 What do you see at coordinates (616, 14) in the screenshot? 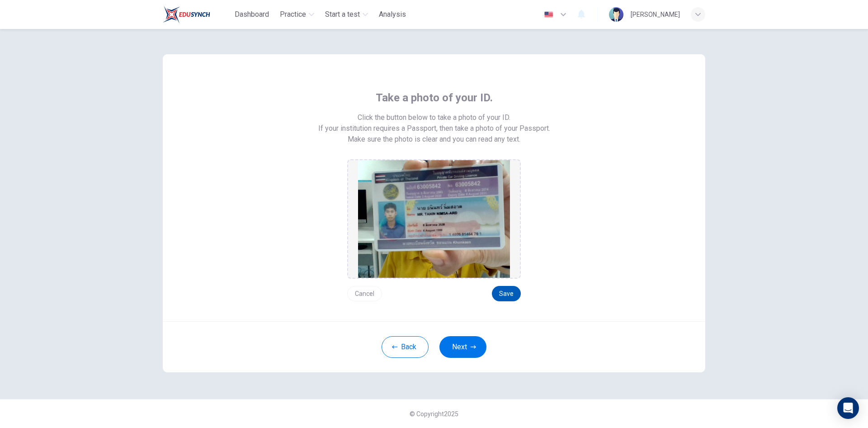
I see `img: Profile picture` at bounding box center [616, 14].